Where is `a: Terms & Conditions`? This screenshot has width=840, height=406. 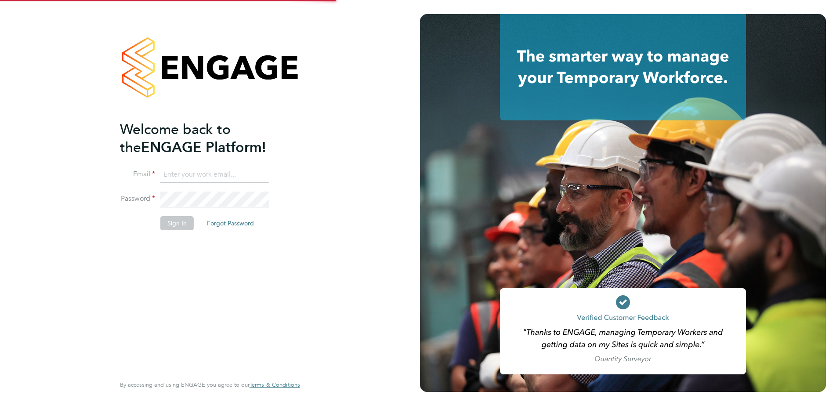 a: Terms & Conditions is located at coordinates (275, 385).